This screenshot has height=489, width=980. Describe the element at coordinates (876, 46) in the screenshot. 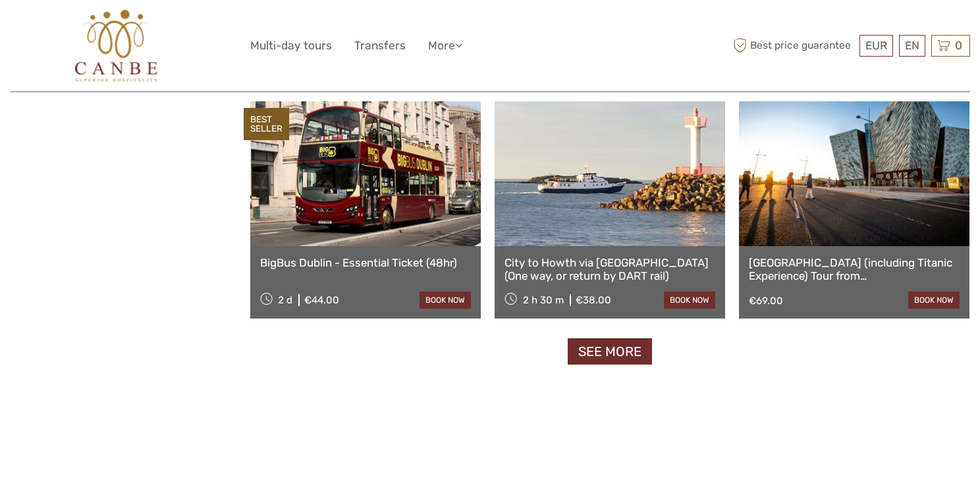

I see `span: EUR` at that location.